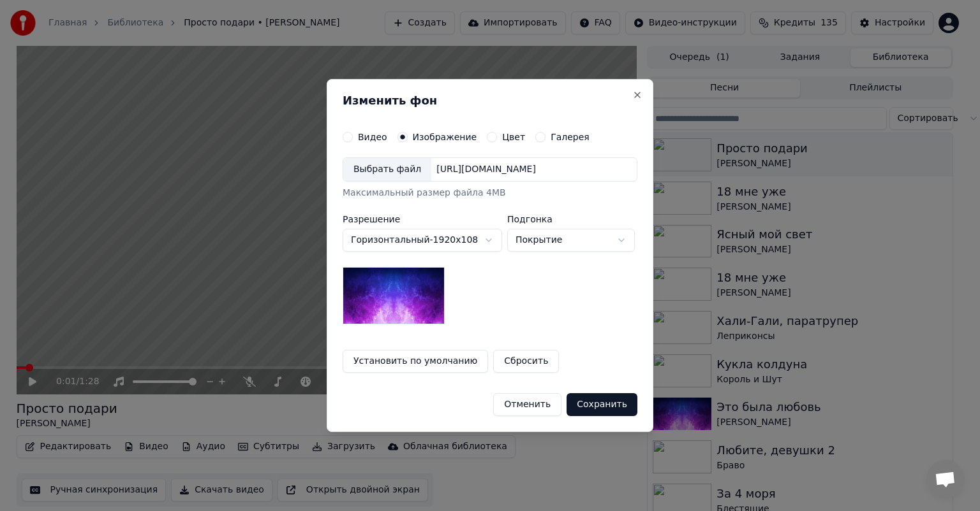  What do you see at coordinates (415, 361) in the screenshot?
I see `button: Установить по умолчанию` at bounding box center [415, 361].